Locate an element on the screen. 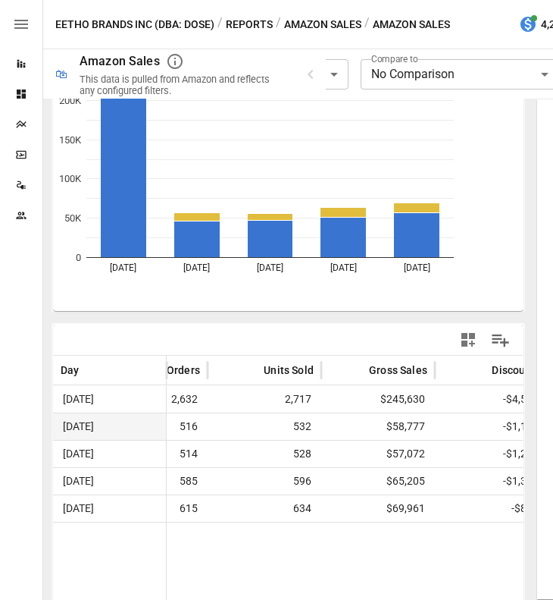 The image size is (553, 600). text: 100K is located at coordinates (71, 178).